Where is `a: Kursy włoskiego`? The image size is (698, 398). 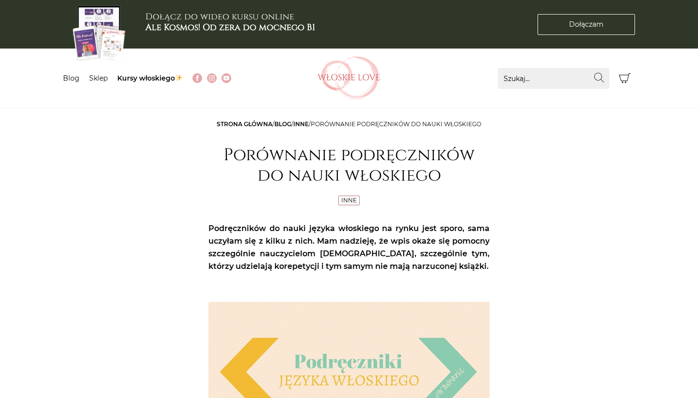 a: Kursy włoskiego is located at coordinates (150, 78).